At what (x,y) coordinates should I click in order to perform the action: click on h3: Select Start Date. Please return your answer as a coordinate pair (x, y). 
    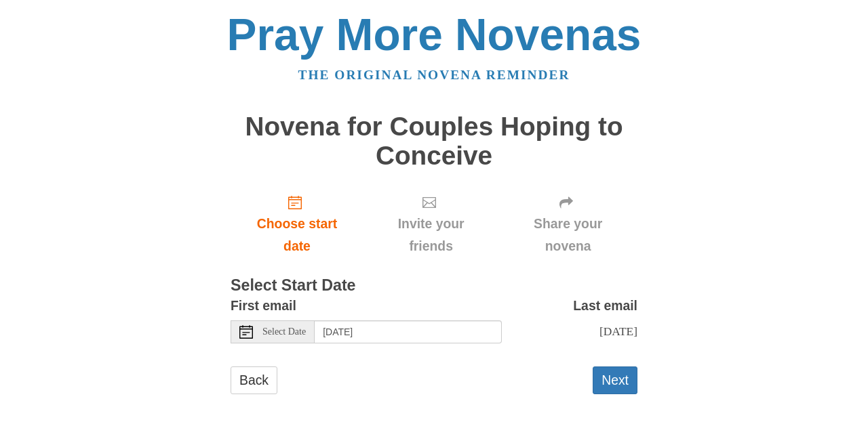
    Looking at the image, I should click on (434, 286).